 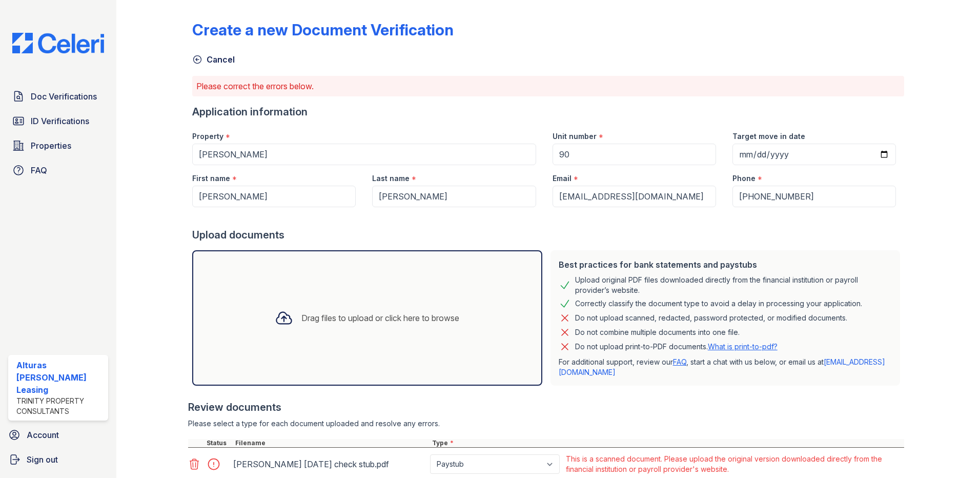 What do you see at coordinates (575, 137) in the screenshot?
I see `label: Unit number` at bounding box center [575, 137].